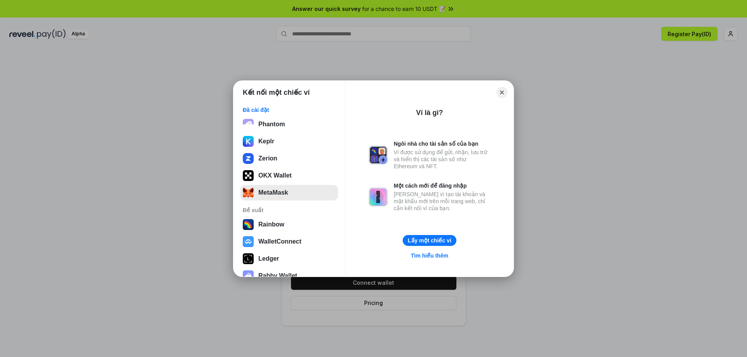 Image resolution: width=747 pixels, height=357 pixels. I want to click on div: OKX Wallet, so click(275, 176).